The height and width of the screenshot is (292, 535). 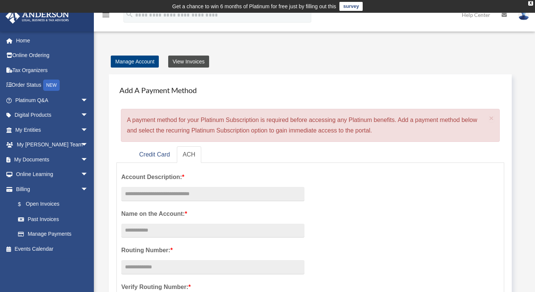 What do you see at coordinates (310, 90) in the screenshot?
I see `h4: Add A Payment Method` at bounding box center [310, 90].